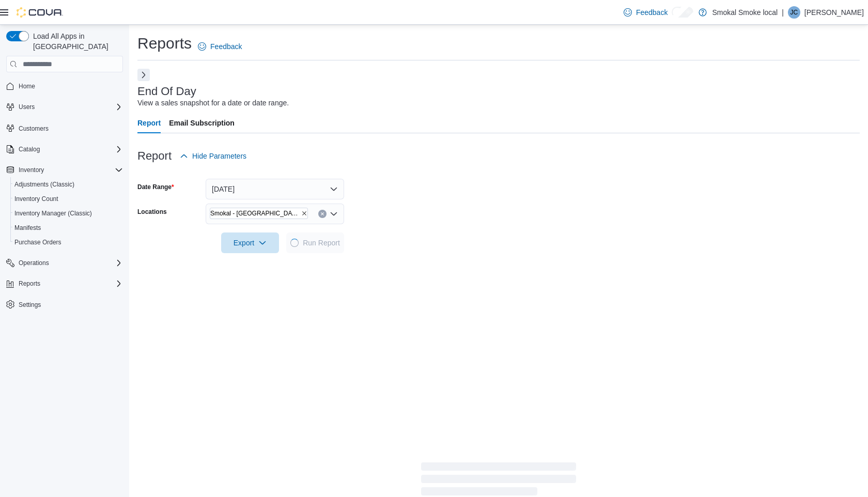 Image resolution: width=868 pixels, height=497 pixels. Describe the element at coordinates (69, 199) in the screenshot. I see `button: Inventory Count` at that location.